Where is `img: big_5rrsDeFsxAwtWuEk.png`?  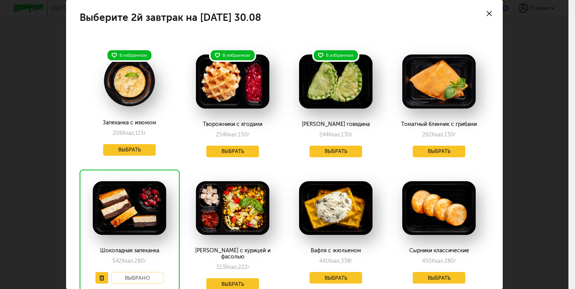 img: big_5rrsDeFsxAwtWuEk.png is located at coordinates (439, 208).